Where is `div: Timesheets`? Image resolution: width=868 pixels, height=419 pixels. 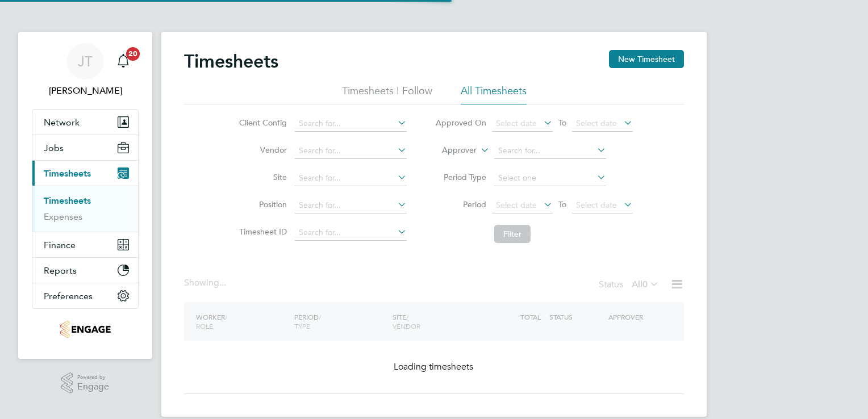
div: Timesheets is located at coordinates (85, 208).